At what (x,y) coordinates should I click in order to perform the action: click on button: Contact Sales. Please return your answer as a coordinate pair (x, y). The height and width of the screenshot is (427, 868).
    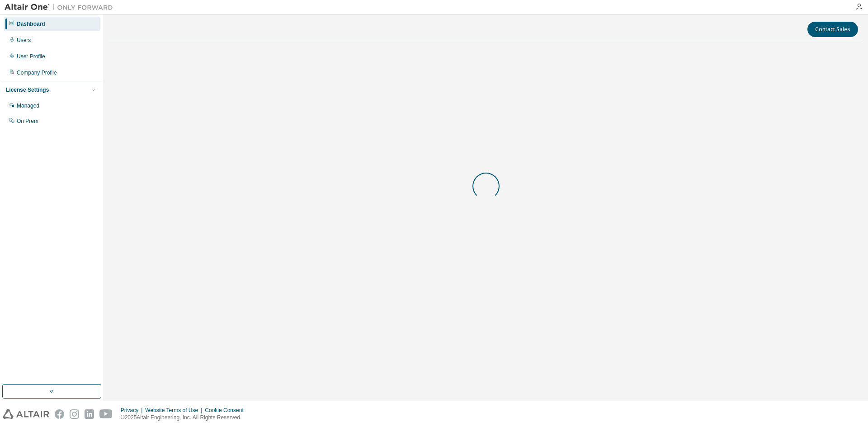
    Looking at the image, I should click on (833, 29).